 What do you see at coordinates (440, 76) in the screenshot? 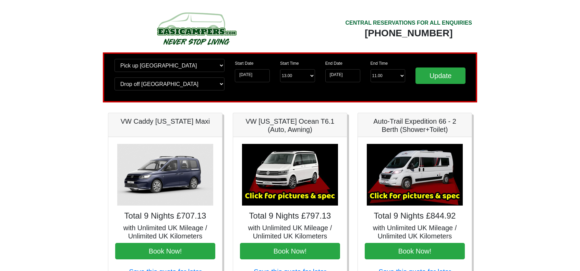
I see `input: Update` at bounding box center [440, 76].